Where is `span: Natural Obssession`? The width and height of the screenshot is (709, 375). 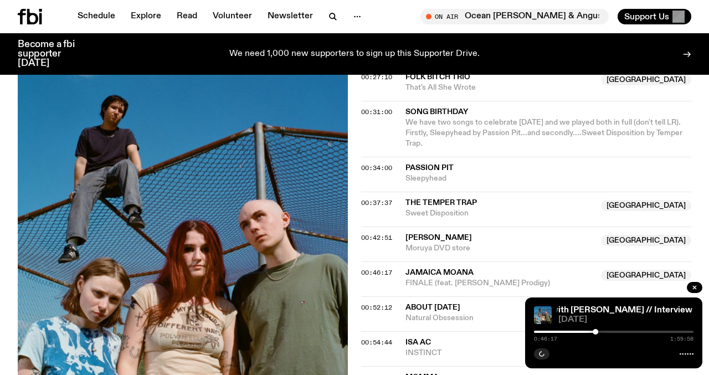 span: Natural Obssession is located at coordinates (500, 318).